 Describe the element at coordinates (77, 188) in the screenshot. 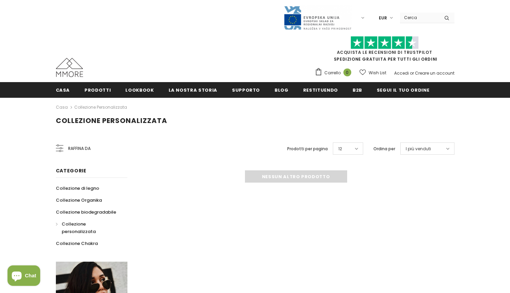

I see `span: Collezione di legno` at that location.